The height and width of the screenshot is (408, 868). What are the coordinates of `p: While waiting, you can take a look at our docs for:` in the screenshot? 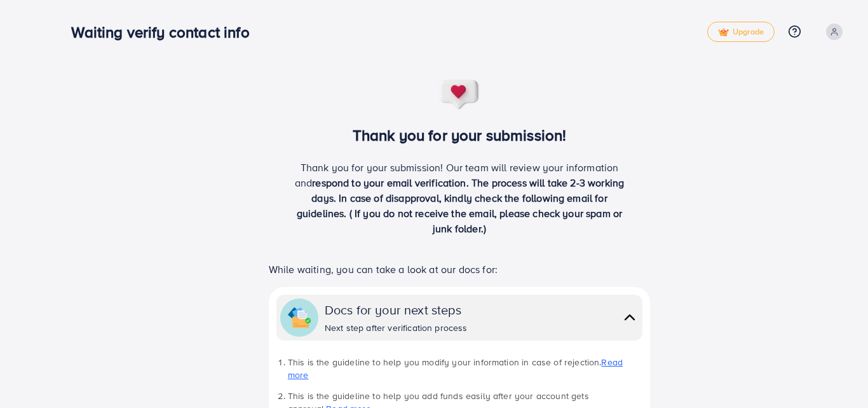 It's located at (460, 269).